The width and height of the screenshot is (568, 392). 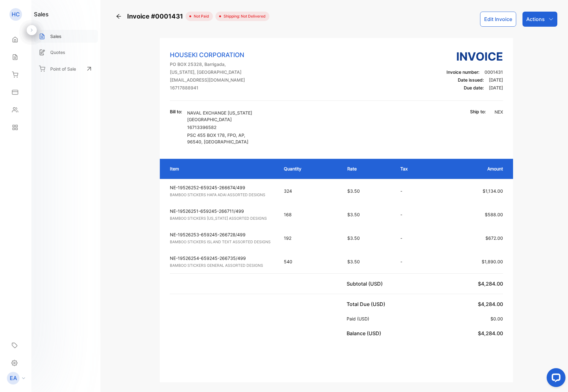 What do you see at coordinates (367, 304) in the screenshot?
I see `p: Total Due (USD)` at bounding box center [367, 304].